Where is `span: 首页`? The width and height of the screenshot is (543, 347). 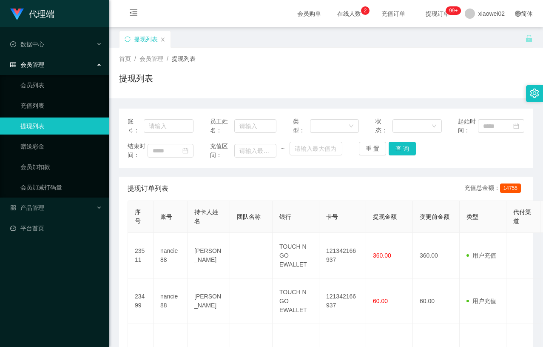 span: 首页 is located at coordinates (125, 59).